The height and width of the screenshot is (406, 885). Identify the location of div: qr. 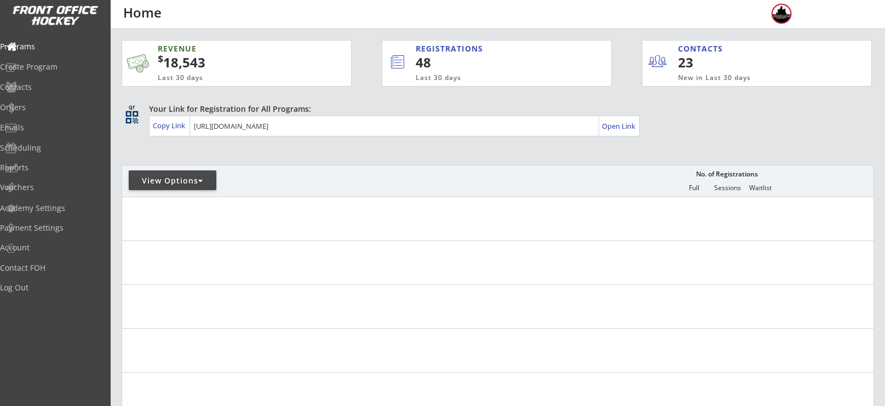
(131, 107).